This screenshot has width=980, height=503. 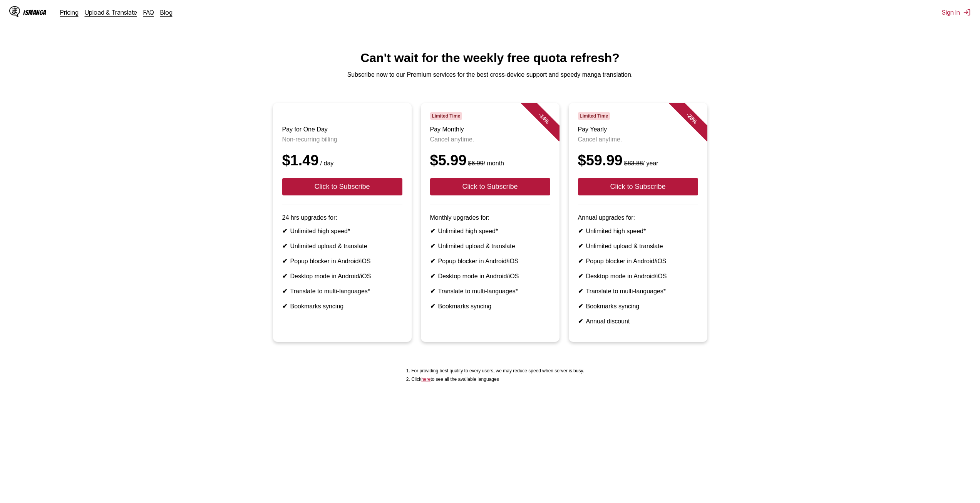 What do you see at coordinates (692, 118) in the screenshot?
I see `div: - 28 %` at bounding box center [692, 118].